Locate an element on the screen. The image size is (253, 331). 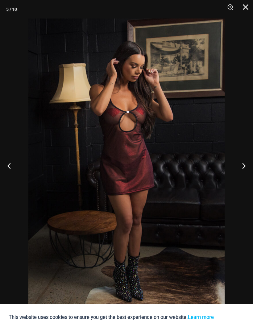
img: Midnight Shimmer Red 5131 Dress 02 is located at coordinates (127, 165).